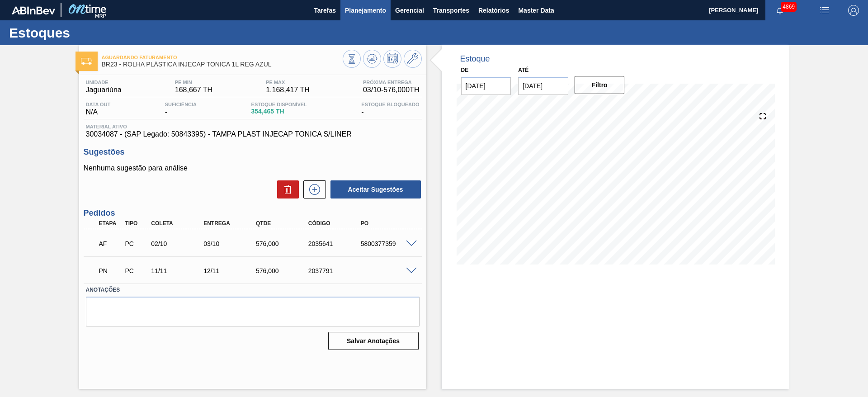  What do you see at coordinates (376, 190) in the screenshot?
I see `button: Aceitar Sugestões` at bounding box center [376, 190].